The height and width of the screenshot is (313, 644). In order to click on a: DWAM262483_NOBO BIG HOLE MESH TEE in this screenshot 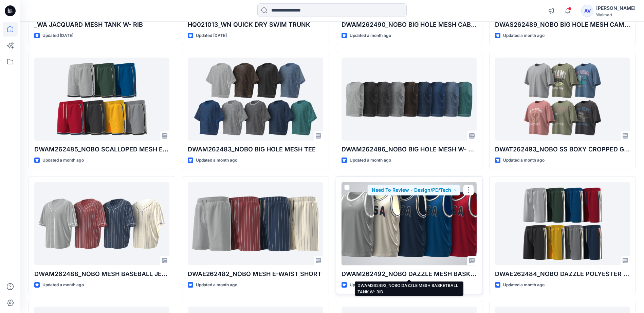, I will do `click(255, 99)`.